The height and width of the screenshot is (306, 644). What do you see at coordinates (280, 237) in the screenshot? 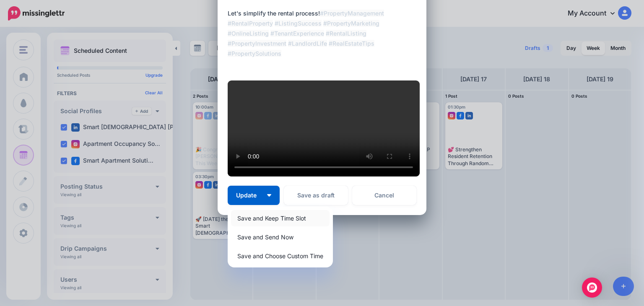
I see `a: Save and Send Now` at bounding box center [280, 237].